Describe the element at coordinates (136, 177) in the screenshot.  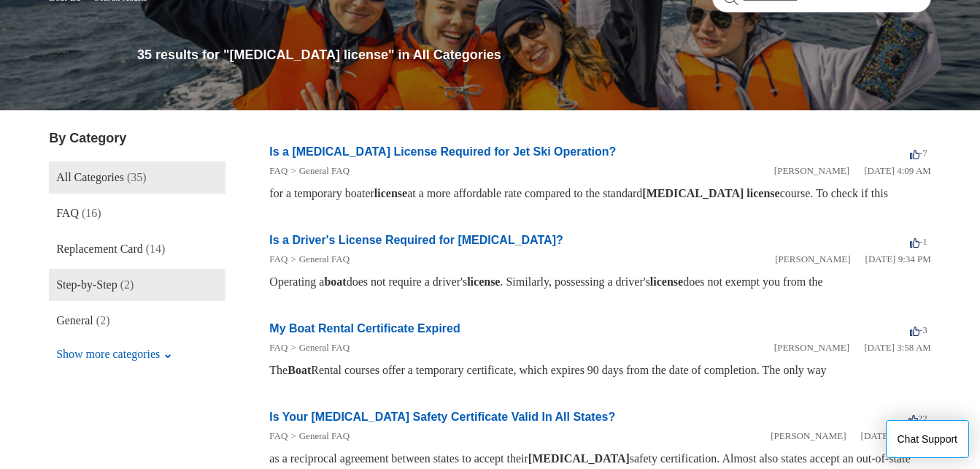
I see `span: (35)` at that location.